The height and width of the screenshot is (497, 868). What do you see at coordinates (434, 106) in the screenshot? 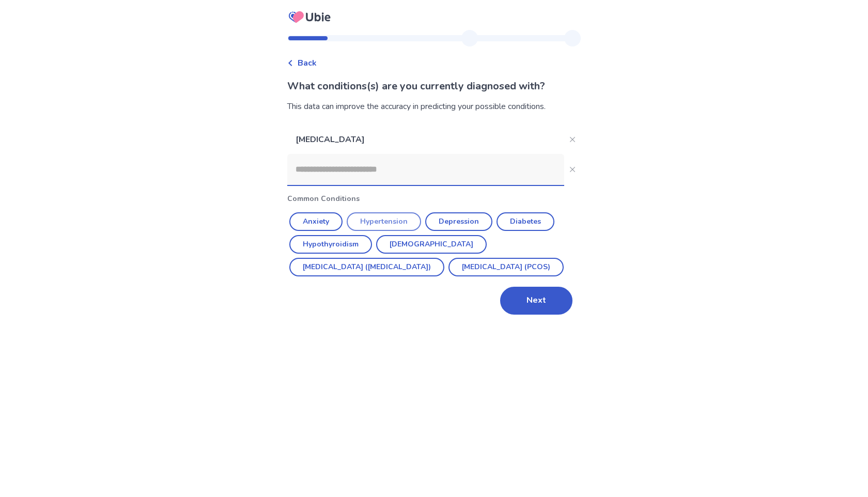
I see `div: This data can improve the accuracy in predicting your possible conditions.` at bounding box center [434, 106].